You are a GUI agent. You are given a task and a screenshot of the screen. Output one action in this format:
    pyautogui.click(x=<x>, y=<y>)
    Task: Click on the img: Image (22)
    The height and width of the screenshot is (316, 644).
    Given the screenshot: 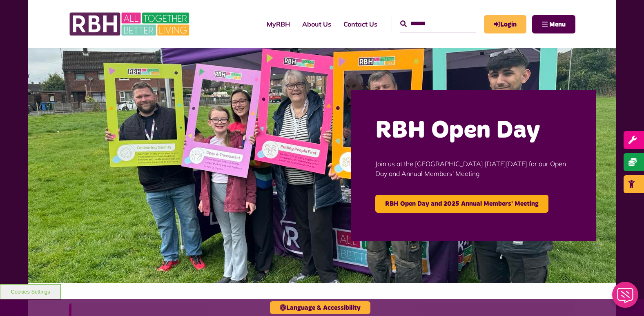 What is the action you would take?
    pyautogui.click(x=322, y=166)
    